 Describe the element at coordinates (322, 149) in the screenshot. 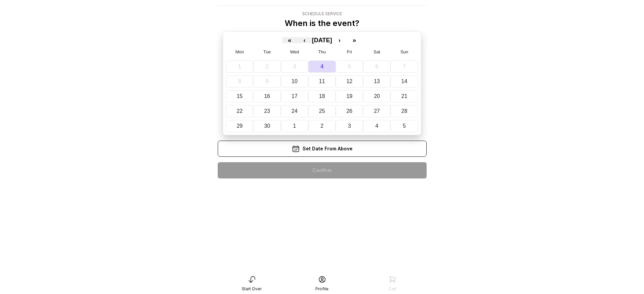

I see `div: Set Date From Above` at that location.